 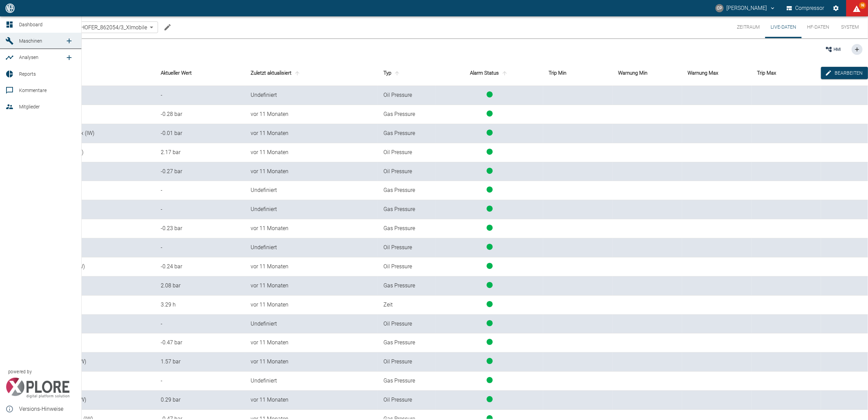 What do you see at coordinates (47, 409) in the screenshot?
I see `span: Versions-Hinweise` at bounding box center [47, 409].